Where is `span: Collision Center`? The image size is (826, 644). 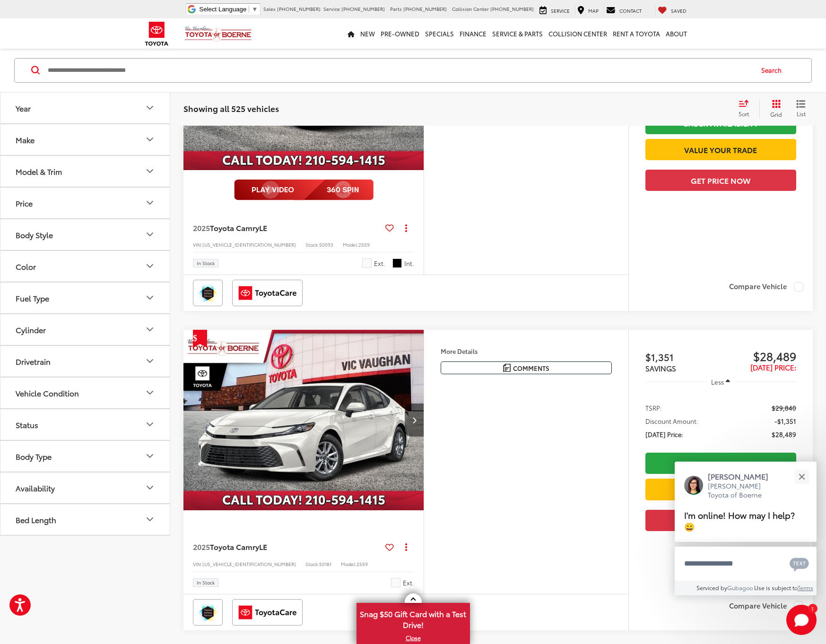 span: Collision Center is located at coordinates (471, 8).